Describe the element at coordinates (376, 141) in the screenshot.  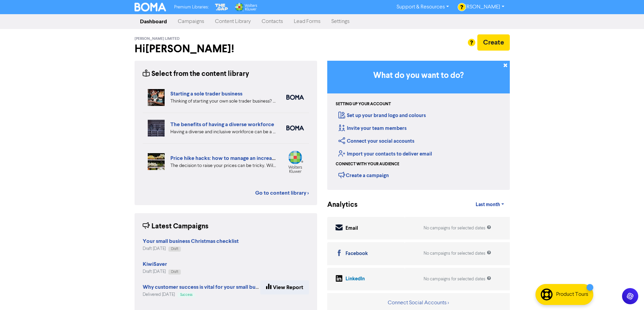
I see `a: Connect your social accounts` at that location.